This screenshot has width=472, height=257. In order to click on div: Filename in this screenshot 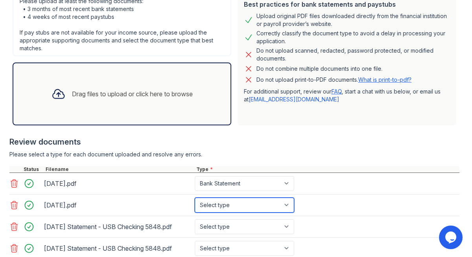, I will do `click(119, 169)`.